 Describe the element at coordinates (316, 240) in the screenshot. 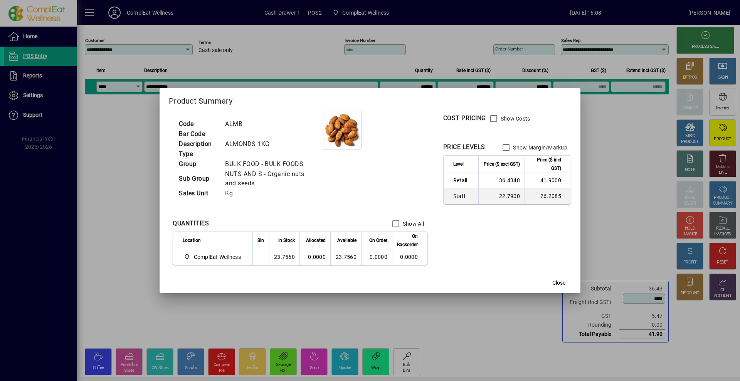

I see `span: Allocated` at that location.